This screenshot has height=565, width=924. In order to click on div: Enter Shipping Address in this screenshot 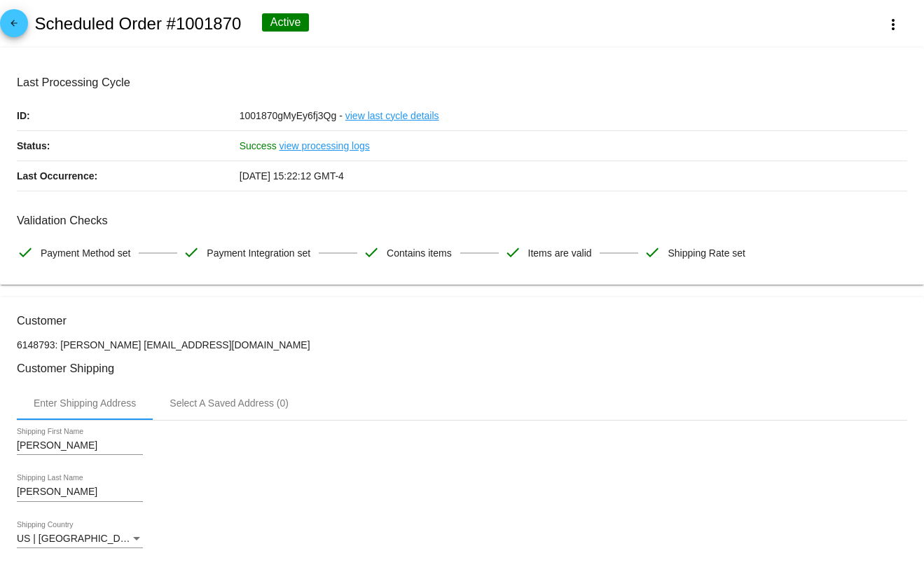, I will do `click(85, 403)`.